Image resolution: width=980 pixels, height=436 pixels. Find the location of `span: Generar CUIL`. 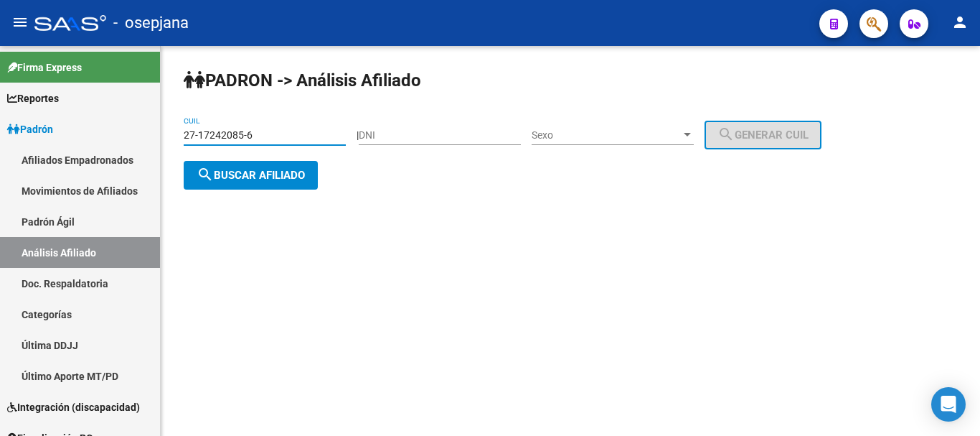

span: Generar CUIL is located at coordinates (763, 135).